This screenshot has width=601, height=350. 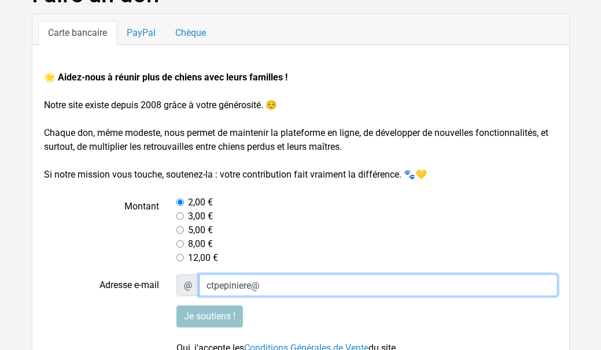 I want to click on label: Adresse e-mail, so click(x=102, y=285).